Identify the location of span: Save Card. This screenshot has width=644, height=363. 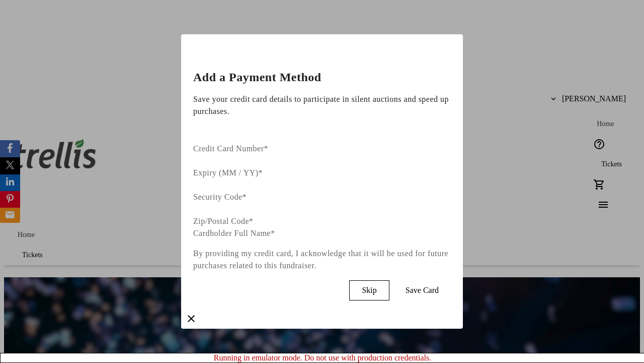
(422, 290).